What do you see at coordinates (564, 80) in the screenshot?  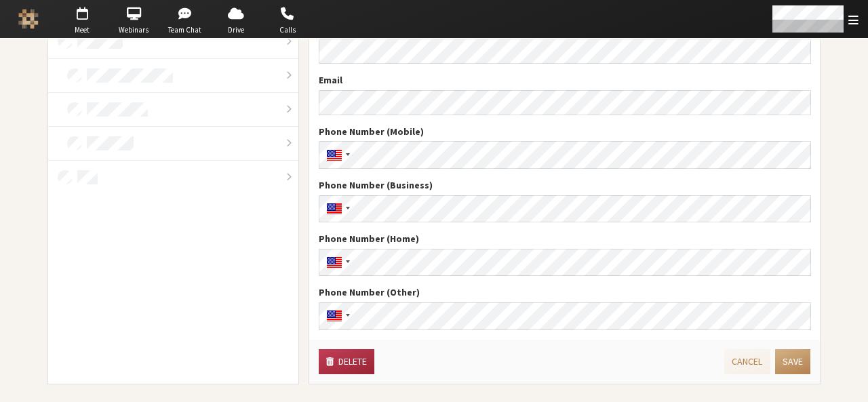 I see `label: Email` at bounding box center [564, 80].